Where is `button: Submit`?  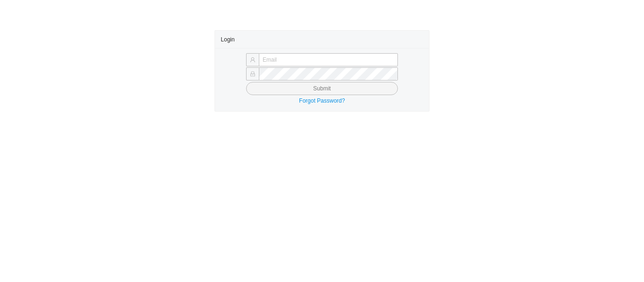 button: Submit is located at coordinates (322, 88).